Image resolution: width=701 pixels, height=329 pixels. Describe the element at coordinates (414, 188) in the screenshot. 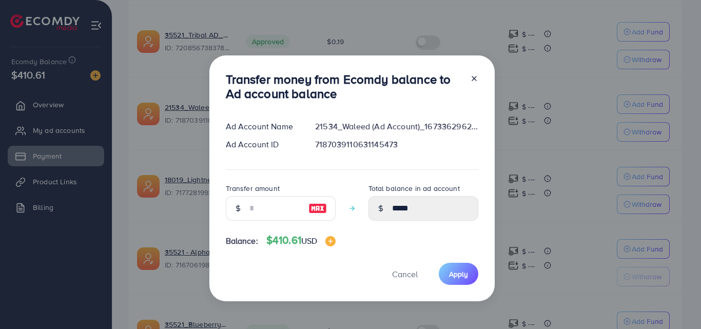

I see `label: Total balance in ad account` at that location.